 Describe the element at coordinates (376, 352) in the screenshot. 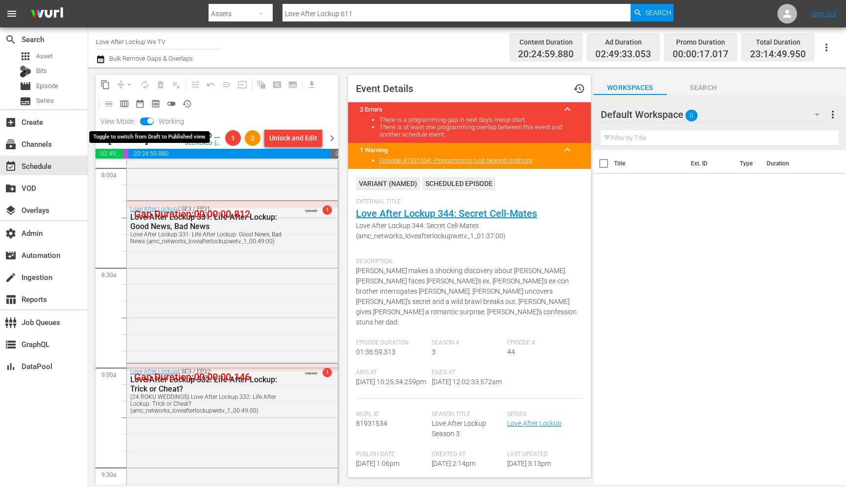

I see `span: 01:36:59.313` at that location.